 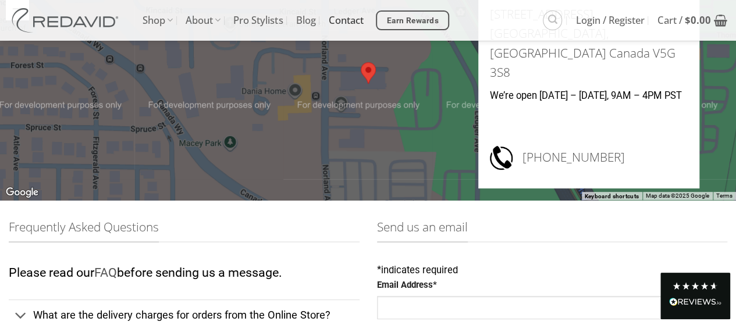 I want to click on a: Open this area in Google Maps (opens a new window), so click(x=22, y=193).